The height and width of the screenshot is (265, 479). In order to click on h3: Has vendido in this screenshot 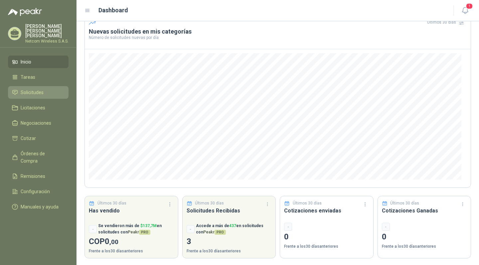, I will do `click(131, 211)`.